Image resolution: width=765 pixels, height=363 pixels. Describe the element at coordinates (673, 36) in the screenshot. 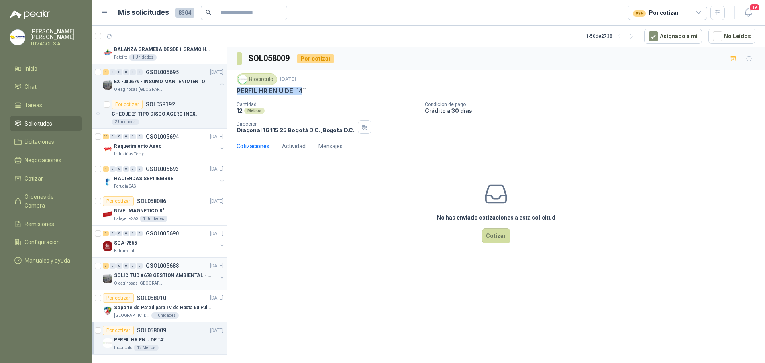

I see `button: Asignado a mi` at that location.